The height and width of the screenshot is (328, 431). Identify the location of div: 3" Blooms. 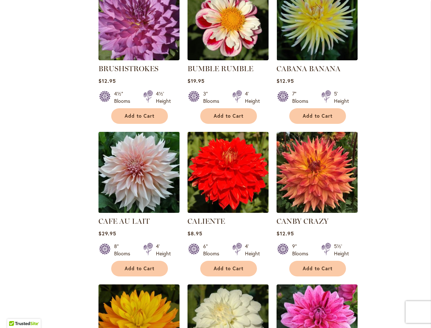
(213, 97).